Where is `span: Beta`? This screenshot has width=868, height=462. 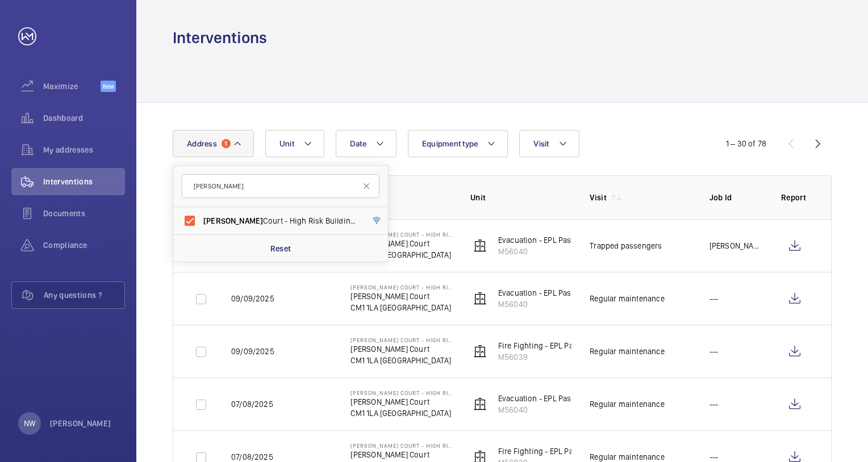
span: Beta is located at coordinates (108, 86).